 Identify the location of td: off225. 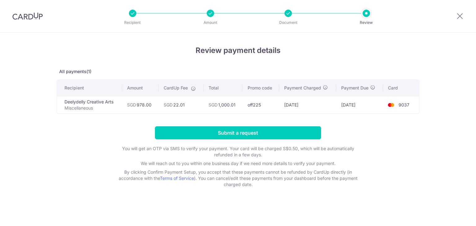
(261, 105).